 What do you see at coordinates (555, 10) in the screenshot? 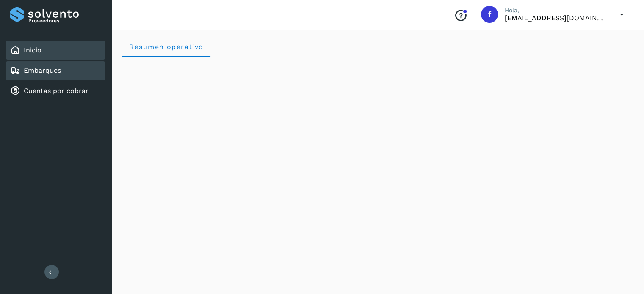
I see `p: Hola,` at bounding box center [555, 10].